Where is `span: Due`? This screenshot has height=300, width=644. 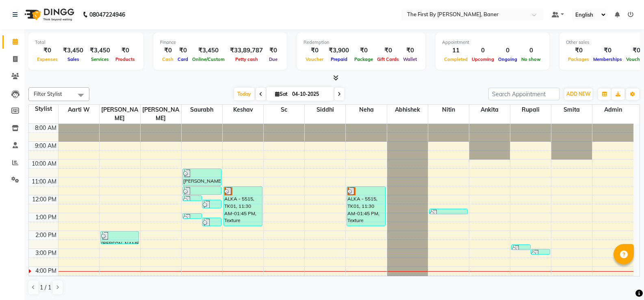 span: Due is located at coordinates (273, 59).